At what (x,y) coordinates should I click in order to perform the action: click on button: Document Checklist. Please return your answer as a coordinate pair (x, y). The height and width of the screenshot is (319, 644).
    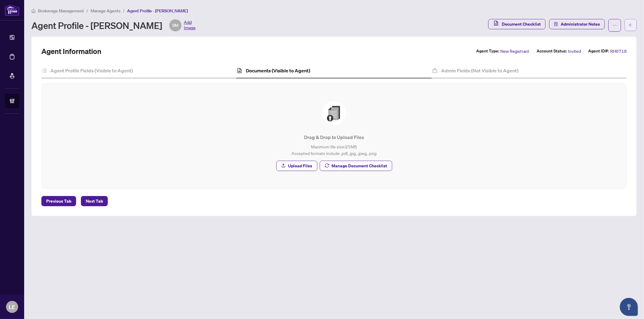
    Looking at the image, I should click on (517, 24).